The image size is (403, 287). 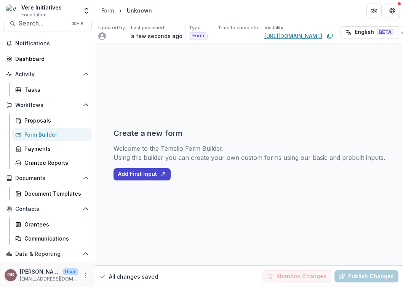 What do you see at coordinates (112, 28) in the screenshot?
I see `p: Updated by` at bounding box center [112, 28].